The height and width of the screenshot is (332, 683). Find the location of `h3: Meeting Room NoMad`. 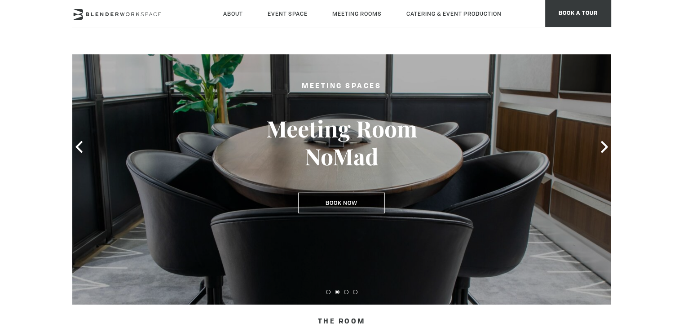

h3: Meeting Room NoMad is located at coordinates (342, 142).